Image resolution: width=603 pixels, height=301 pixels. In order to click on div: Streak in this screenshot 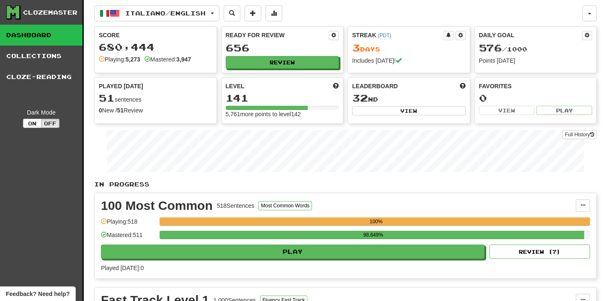, I will do `click(398, 35)`.